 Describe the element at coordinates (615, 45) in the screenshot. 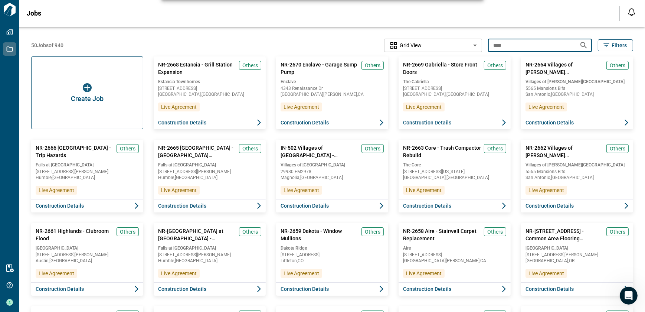

I see `button: Filters` at that location.